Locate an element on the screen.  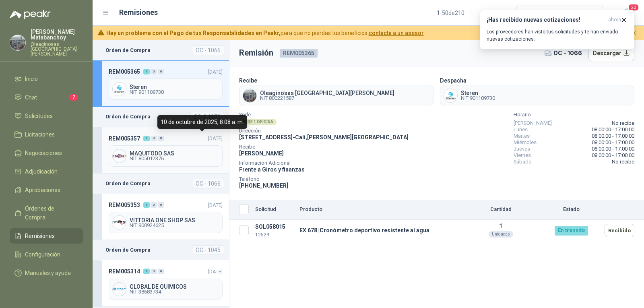
p: Los proveedores han visto tus solicitudes y te han enviado nuevas cotizaciones. is located at coordinates (557, 36).